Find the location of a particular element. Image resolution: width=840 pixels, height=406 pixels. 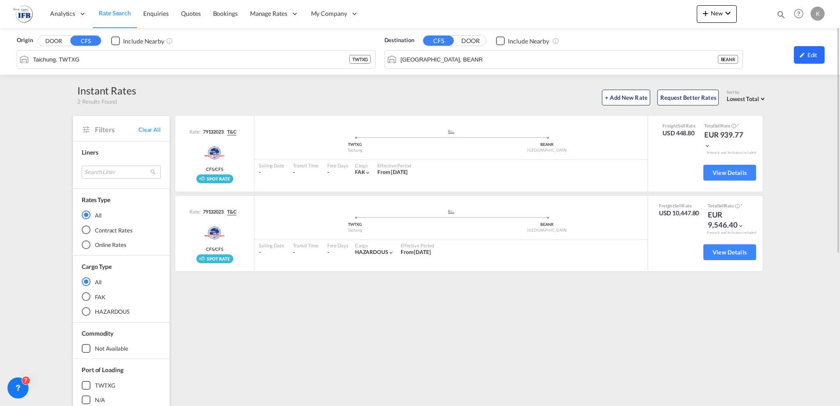

span: Origin is located at coordinates (25, 40).